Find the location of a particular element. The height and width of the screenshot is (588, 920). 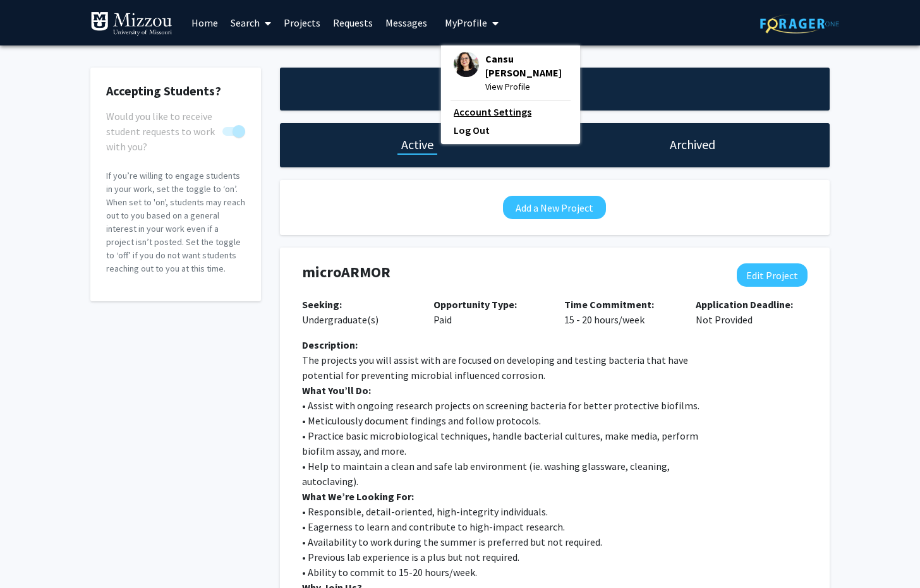

p: autoclaving). is located at coordinates (555, 481).